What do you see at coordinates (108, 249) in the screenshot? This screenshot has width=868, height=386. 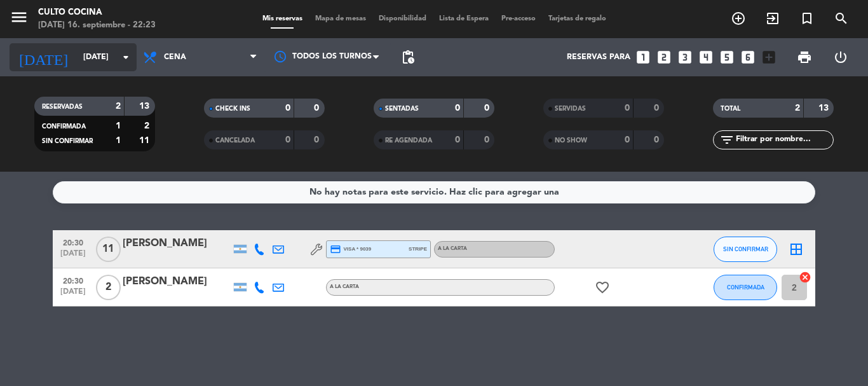 I see `span: 11` at bounding box center [108, 249].